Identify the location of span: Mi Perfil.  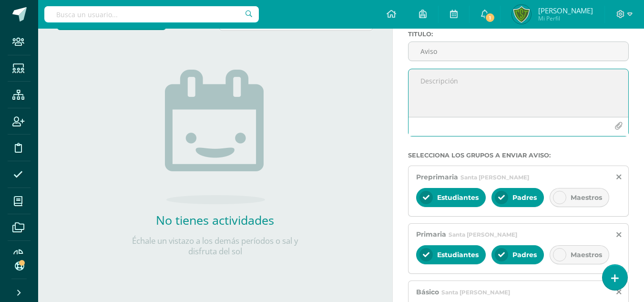
(565, 18).